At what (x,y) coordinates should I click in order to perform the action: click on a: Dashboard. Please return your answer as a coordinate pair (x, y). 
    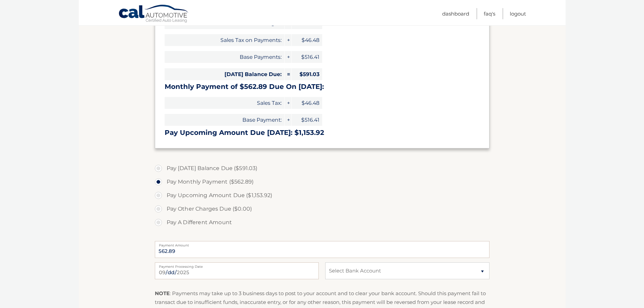
    Looking at the image, I should click on (456, 14).